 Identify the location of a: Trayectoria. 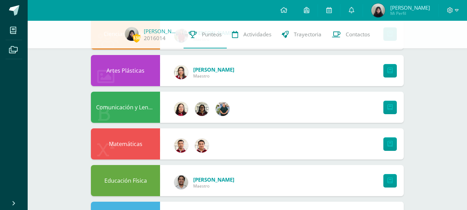
(302, 35).